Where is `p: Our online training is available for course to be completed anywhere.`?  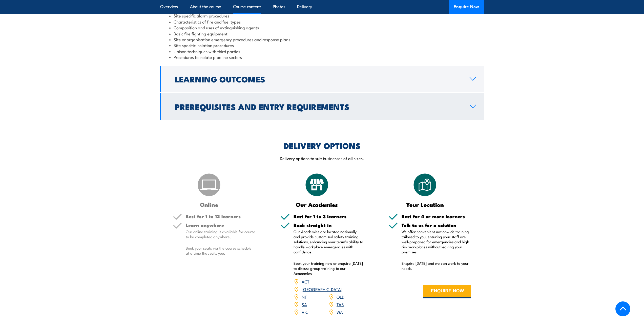 p: Our online training is available for course to be completed anywhere. is located at coordinates (221, 234).